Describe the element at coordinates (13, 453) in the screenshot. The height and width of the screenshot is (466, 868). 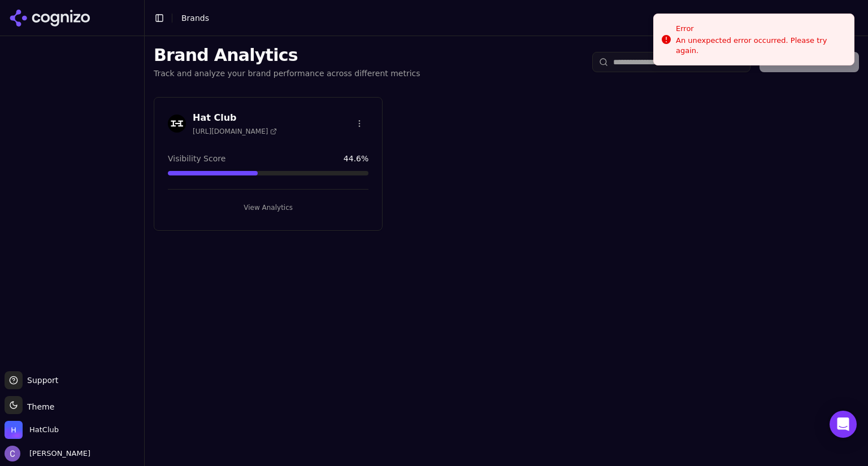
I see `img: Chris Hayes` at that location.